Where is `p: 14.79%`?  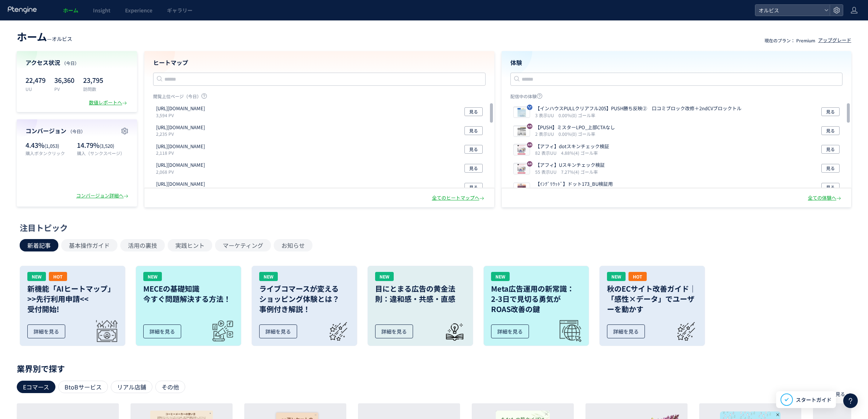
p: 14.79% is located at coordinates (103, 145).